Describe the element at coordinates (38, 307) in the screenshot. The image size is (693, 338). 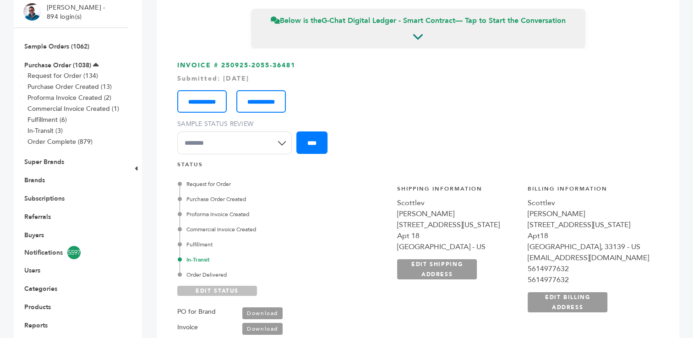
I see `a: Products` at that location.